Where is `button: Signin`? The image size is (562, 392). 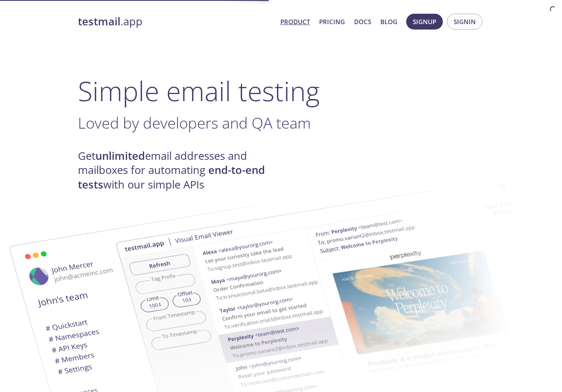
button: Signin is located at coordinates (464, 22).